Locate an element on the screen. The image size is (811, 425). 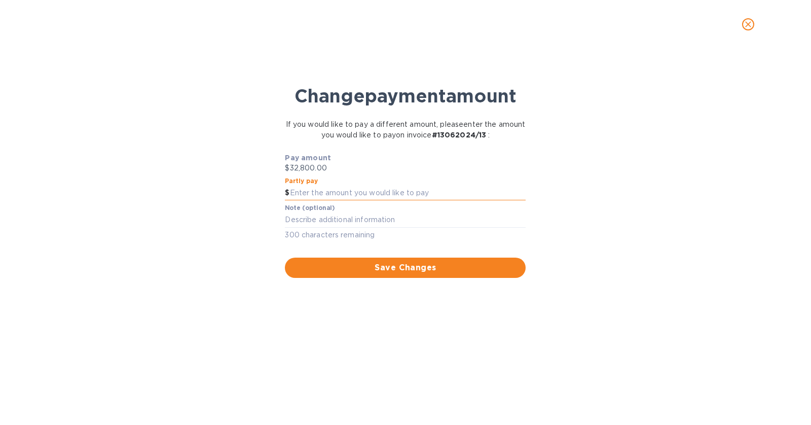
p: 300 characters remaining is located at coordinates (405, 235).